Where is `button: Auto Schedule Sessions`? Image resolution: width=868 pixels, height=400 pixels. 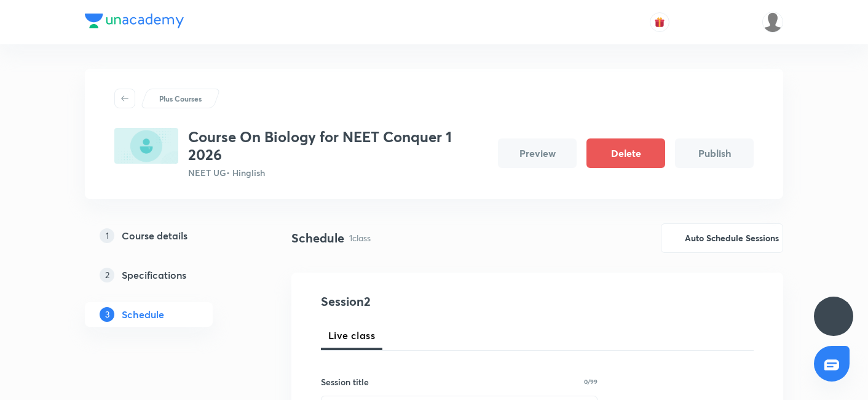
button: Auto Schedule Sessions is located at coordinates (722, 238).